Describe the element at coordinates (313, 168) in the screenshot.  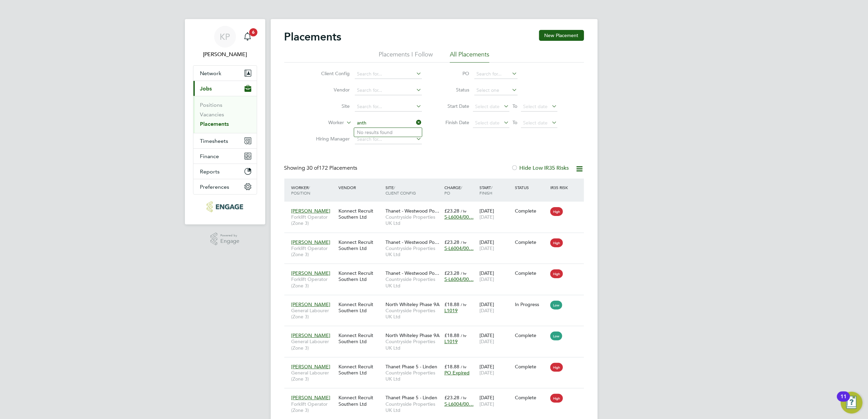
I see `span: 30 of` at that location.